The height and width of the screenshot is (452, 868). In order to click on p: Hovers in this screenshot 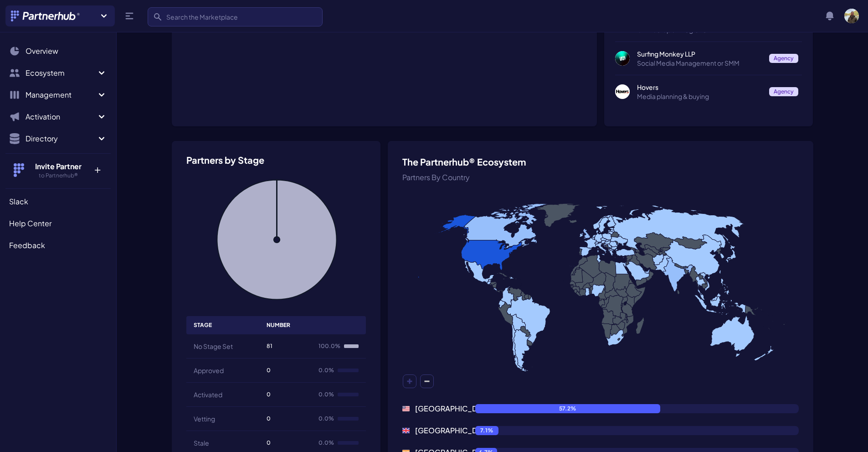, I will do `click(700, 87)`.